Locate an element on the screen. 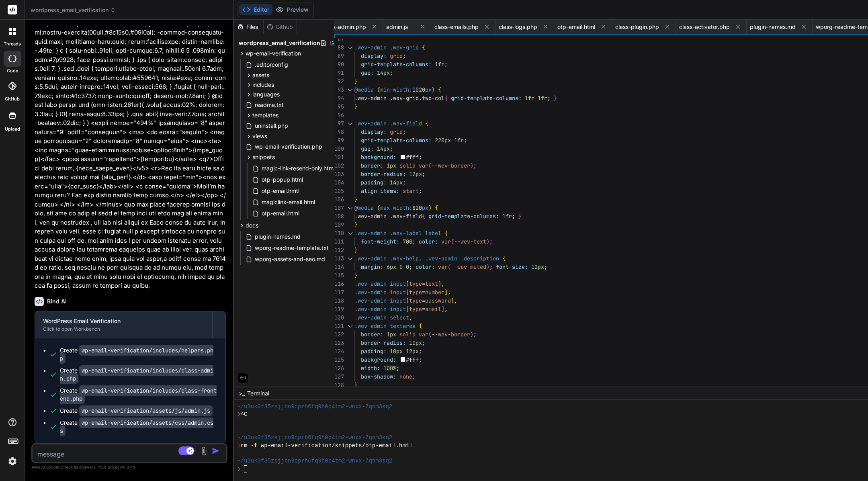 This screenshot has height=481, width=868. div: 128 is located at coordinates (339, 385).